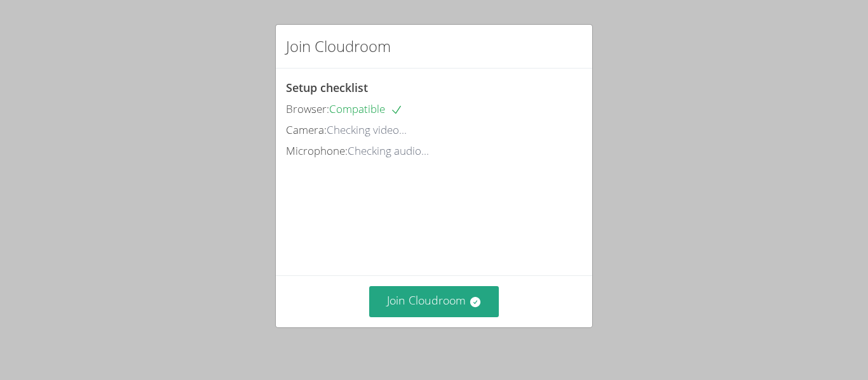 The image size is (868, 380). What do you see at coordinates (327, 88) in the screenshot?
I see `span: Setup checklist` at bounding box center [327, 88].